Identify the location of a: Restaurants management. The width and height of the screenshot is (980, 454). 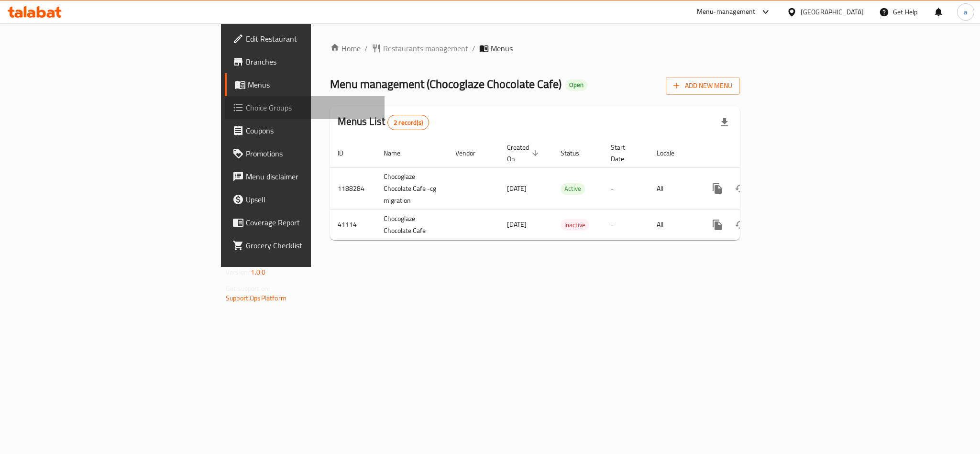
(420, 48).